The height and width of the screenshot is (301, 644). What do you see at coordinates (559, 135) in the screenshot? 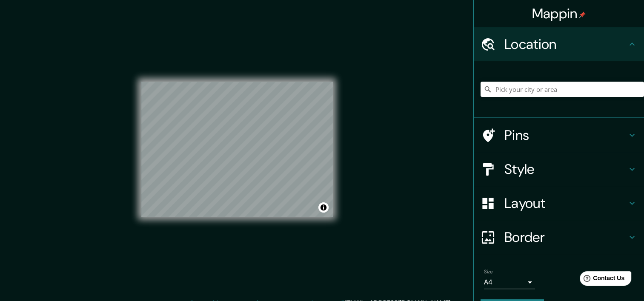
I see `div: Pins` at bounding box center [559, 135].